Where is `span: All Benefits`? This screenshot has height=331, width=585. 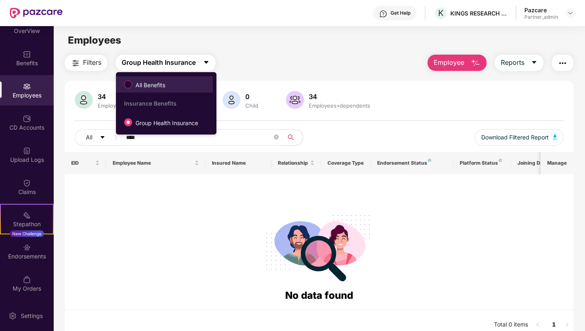
span: All Benefits is located at coordinates (150, 85).